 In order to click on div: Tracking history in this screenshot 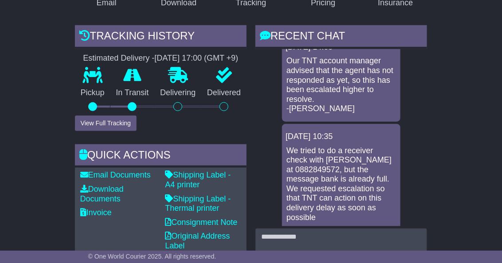, I will do `click(160, 37)`.